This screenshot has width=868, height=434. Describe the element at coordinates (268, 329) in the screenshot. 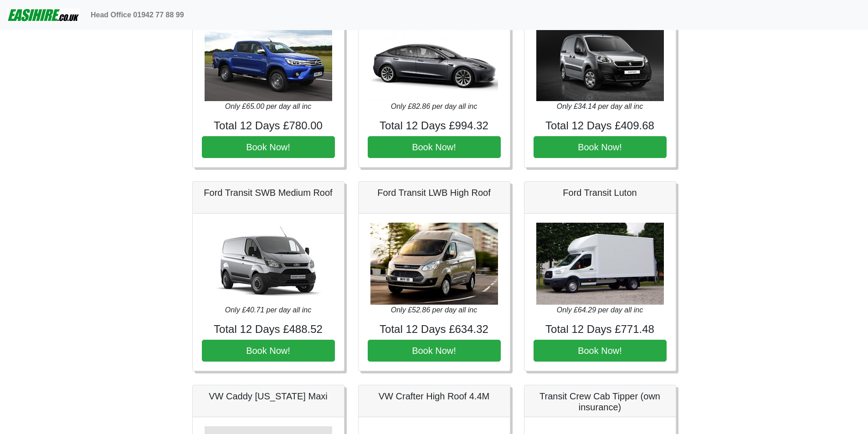

I see `h4: Total 12 Days £488.52` at that location.